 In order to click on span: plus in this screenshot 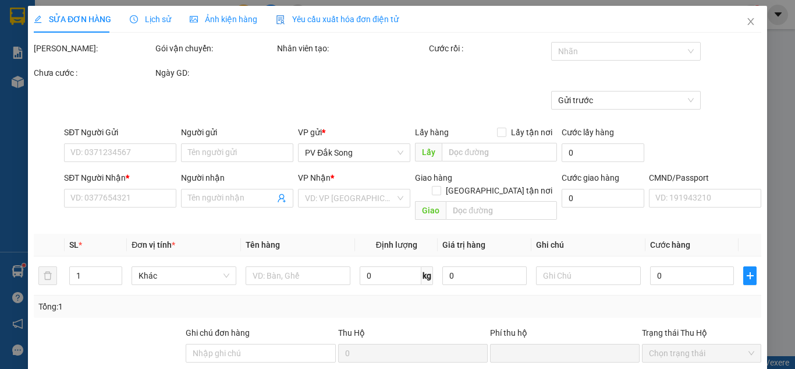, I will do `click(750, 275)`.